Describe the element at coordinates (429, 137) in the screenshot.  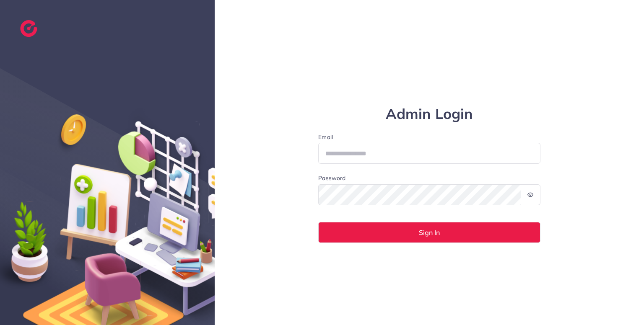
I see `label: Email` at that location.